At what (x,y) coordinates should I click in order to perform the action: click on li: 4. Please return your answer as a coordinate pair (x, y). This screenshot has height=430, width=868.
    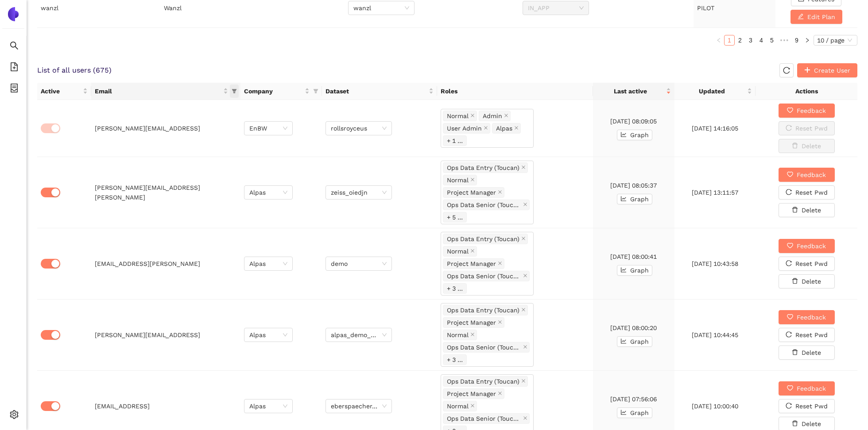
    Looking at the image, I should click on (761, 40).